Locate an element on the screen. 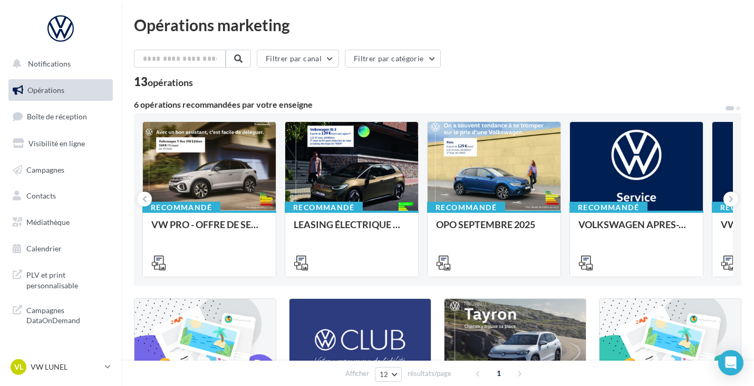 This screenshot has height=386, width=754. a: Médiathèque is located at coordinates (61, 222).